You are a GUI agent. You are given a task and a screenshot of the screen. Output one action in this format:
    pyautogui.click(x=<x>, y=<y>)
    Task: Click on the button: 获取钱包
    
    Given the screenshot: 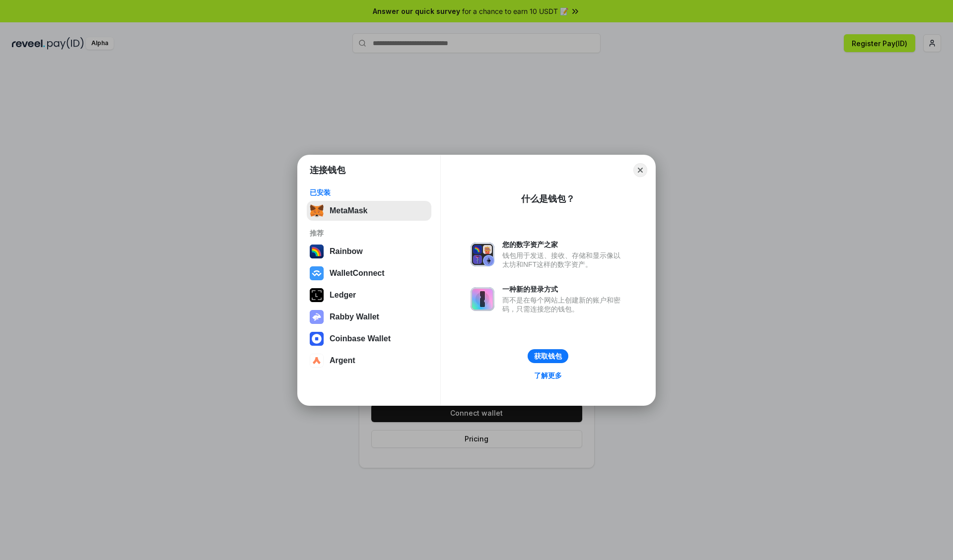 What is the action you would take?
    pyautogui.click(x=548, y=356)
    